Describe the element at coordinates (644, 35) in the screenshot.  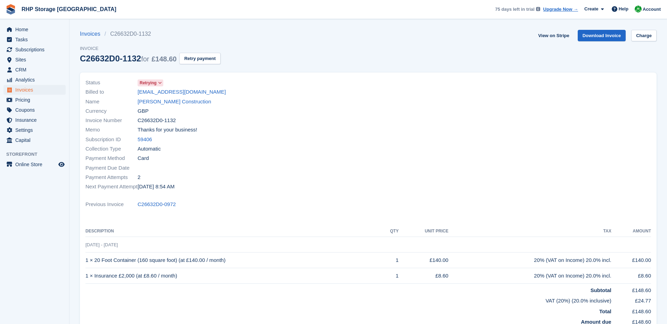
I see `a: Charge` at that location.